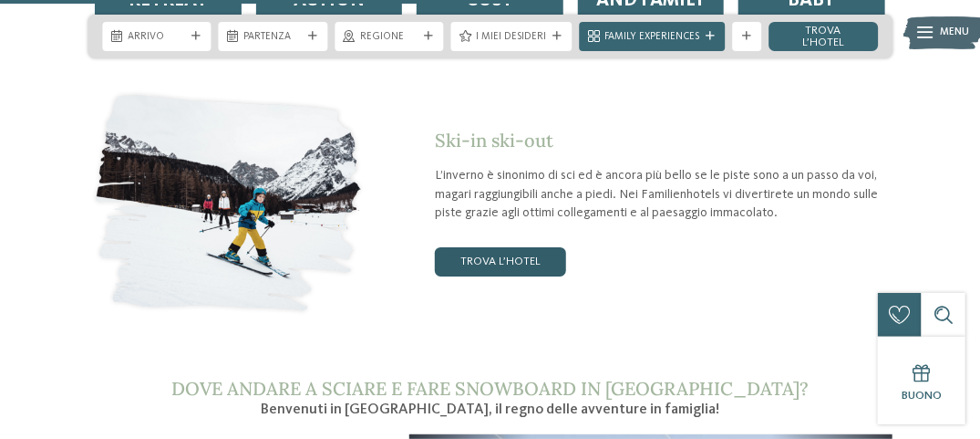  I want to click on span: Partenza, so click(274, 38).